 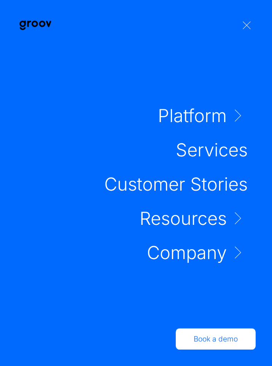 What do you see at coordinates (35, 25) in the screenshot?
I see `img: Groov | Workplace Science Platform | Unlock Performance | Drive Results` at bounding box center [35, 25].